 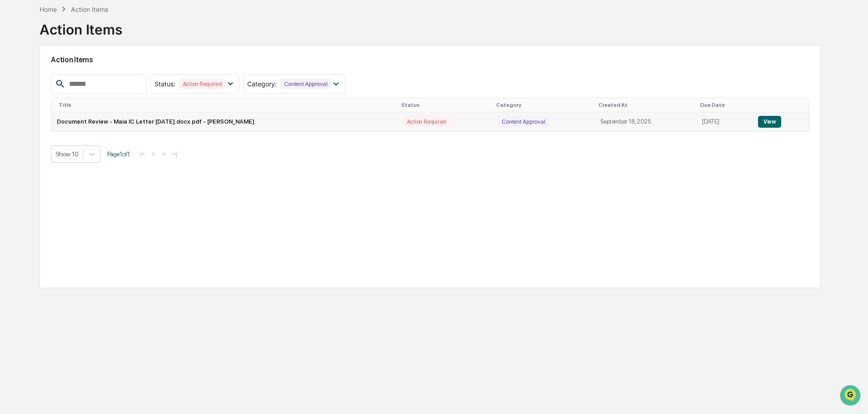 I want to click on h2: Action Items, so click(x=430, y=59).